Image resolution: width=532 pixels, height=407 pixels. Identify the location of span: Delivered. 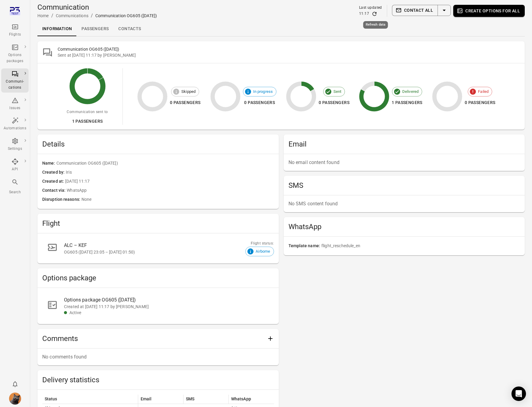
(411, 92).